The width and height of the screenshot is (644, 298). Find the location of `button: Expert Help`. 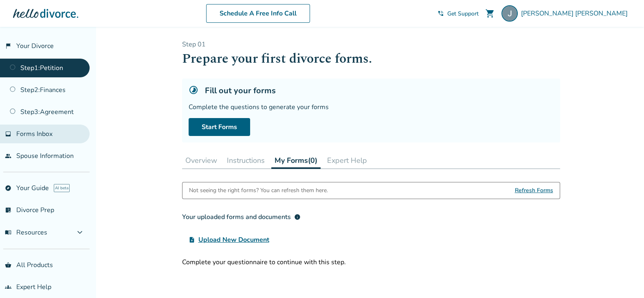

button: Expert Help is located at coordinates (347, 160).